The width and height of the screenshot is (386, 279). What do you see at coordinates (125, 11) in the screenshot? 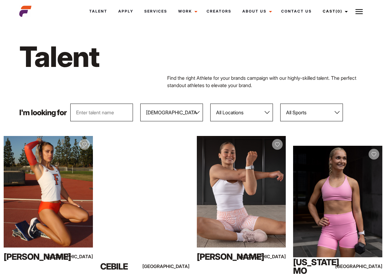
I see `a: Apply` at bounding box center [125, 11].